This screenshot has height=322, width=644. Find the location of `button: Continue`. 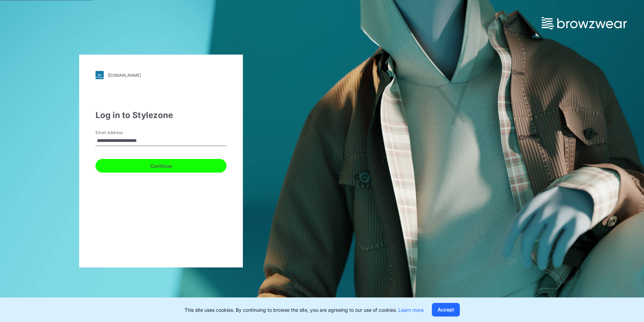

button: Continue is located at coordinates (161, 166).